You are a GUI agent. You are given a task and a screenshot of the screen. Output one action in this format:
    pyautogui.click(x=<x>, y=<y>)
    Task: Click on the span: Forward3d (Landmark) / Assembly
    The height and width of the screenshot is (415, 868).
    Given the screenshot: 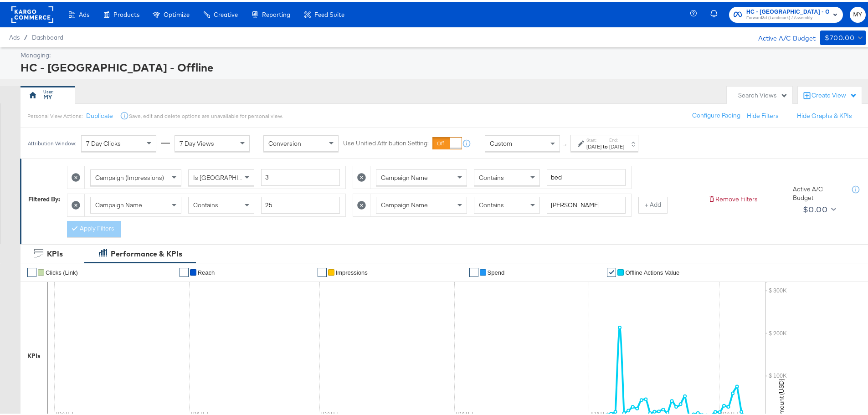 What is the action you would take?
    pyautogui.click(x=788, y=17)
    